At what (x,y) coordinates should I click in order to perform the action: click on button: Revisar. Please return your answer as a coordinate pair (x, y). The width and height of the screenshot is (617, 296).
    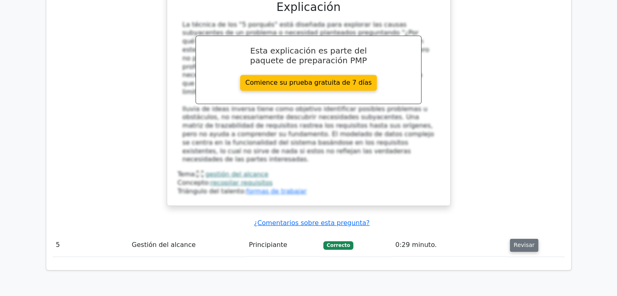
    Looking at the image, I should click on (524, 245).